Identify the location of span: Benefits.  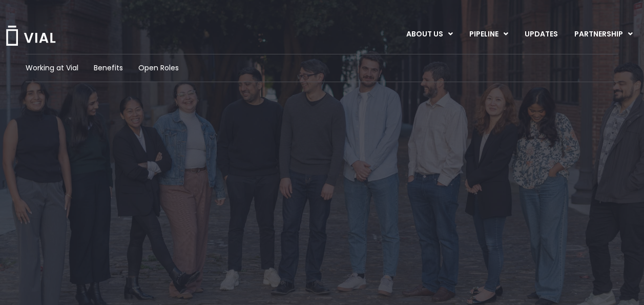
(108, 68).